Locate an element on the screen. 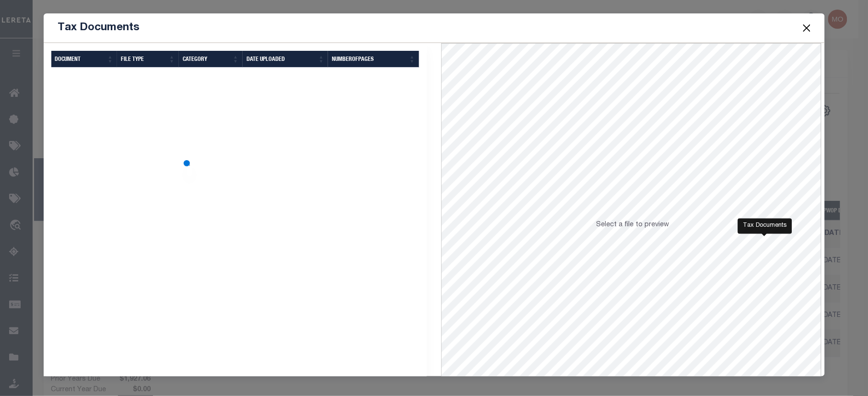  th: Date Uploaded is located at coordinates (285, 59).